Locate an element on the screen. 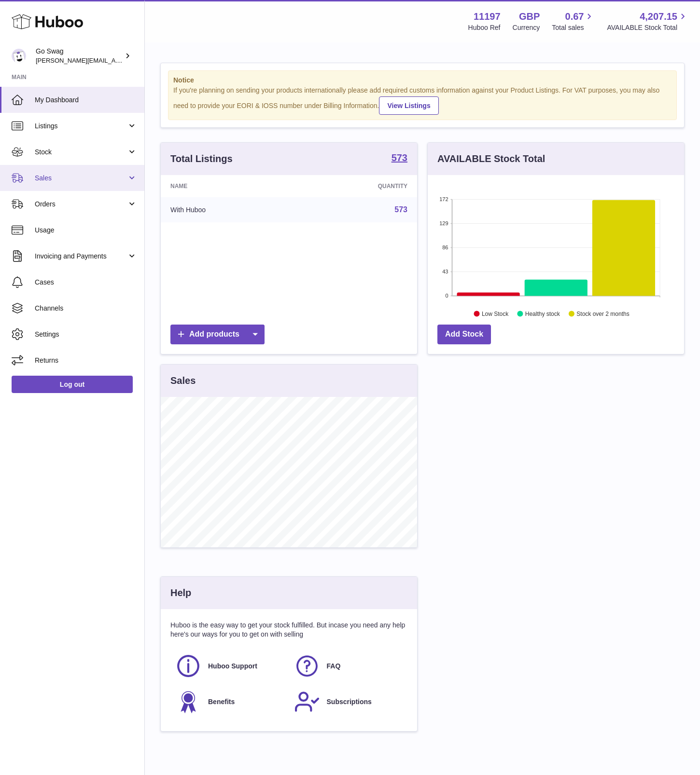 Image resolution: width=700 pixels, height=775 pixels. text: 172 is located at coordinates (443, 199).